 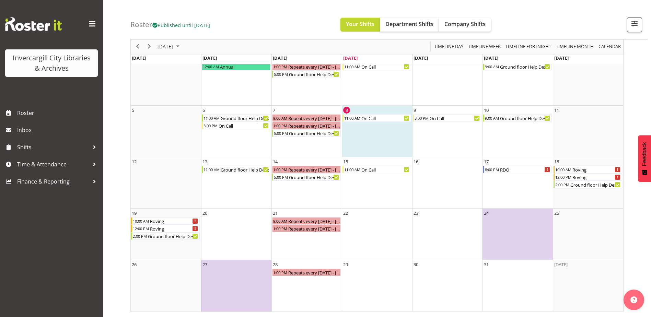 I want to click on table: of October 2025, so click(x=377, y=183).